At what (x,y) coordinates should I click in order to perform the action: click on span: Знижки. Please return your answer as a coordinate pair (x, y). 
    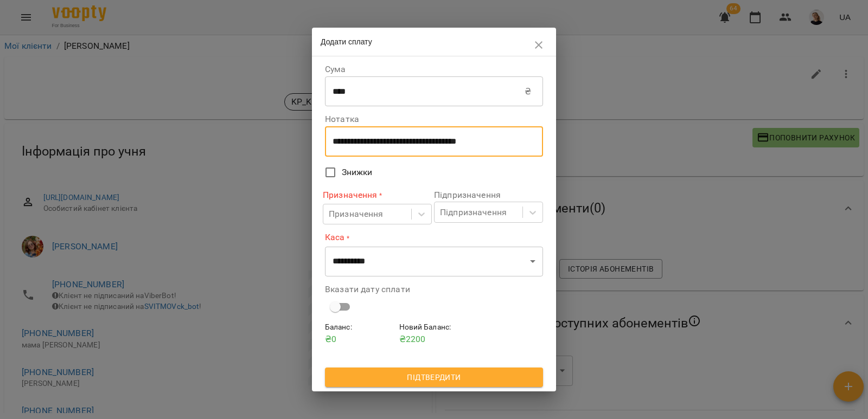
    Looking at the image, I should click on (357, 172).